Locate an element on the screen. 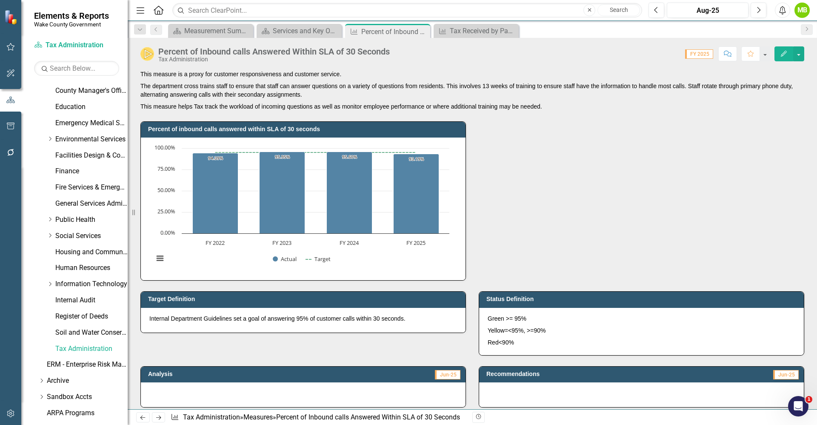 The width and height of the screenshot is (817, 425). span: FY 2025 is located at coordinates (699, 54).